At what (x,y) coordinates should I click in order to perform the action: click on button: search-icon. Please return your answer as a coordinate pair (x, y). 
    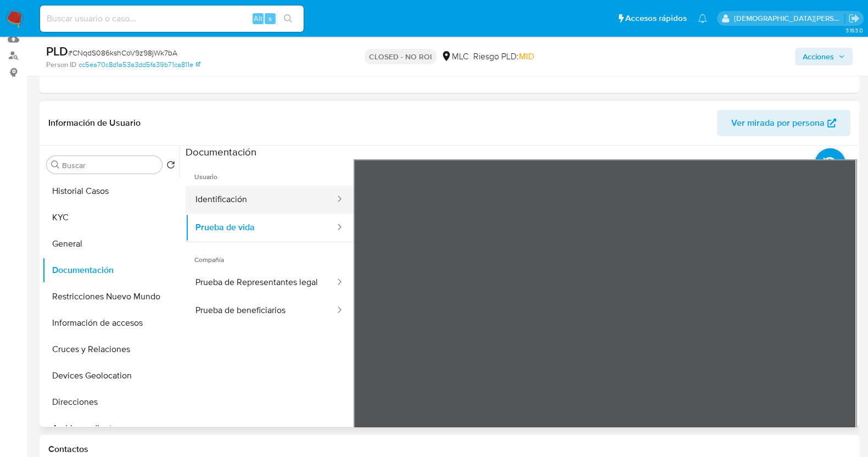
    Looking at the image, I should click on (288, 18).